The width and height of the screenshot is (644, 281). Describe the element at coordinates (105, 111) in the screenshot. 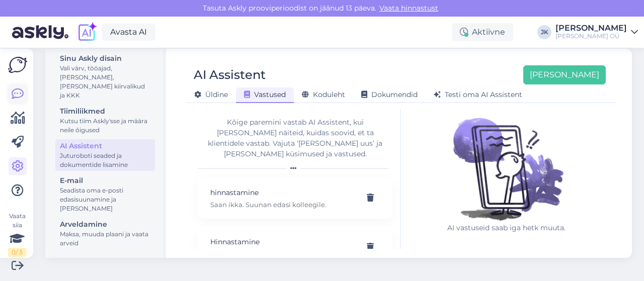

I see `div: Tiimiliikmed` at that location.